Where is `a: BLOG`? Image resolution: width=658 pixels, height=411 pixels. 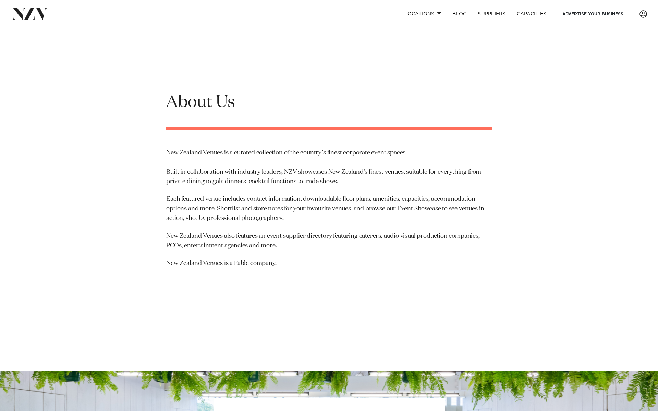
a: BLOG is located at coordinates (459, 14).